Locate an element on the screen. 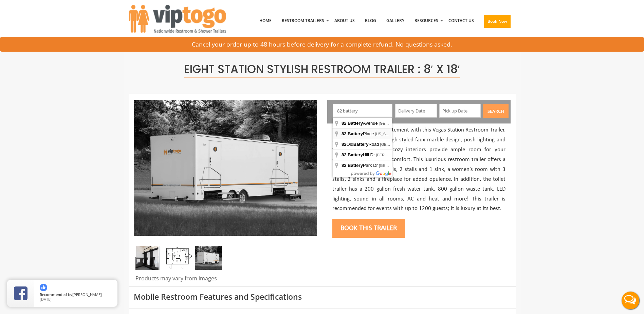  span: Park Dr is located at coordinates (360, 165).